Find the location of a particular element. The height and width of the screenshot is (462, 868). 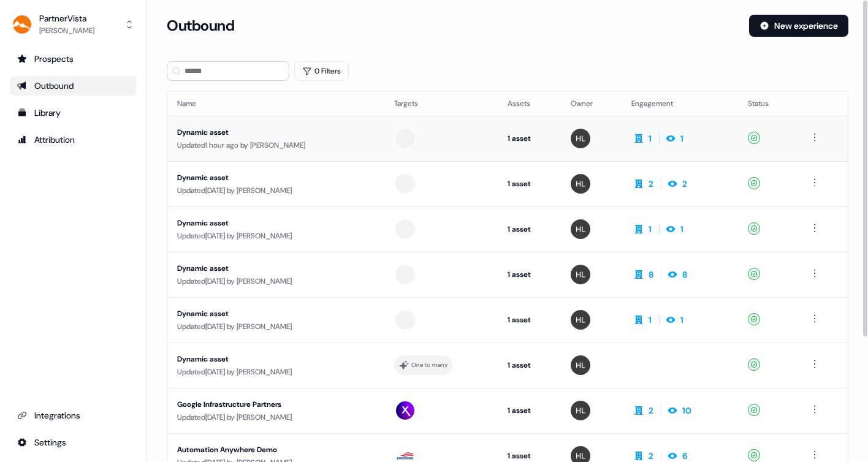

div: PartnerVista is located at coordinates (67, 19).